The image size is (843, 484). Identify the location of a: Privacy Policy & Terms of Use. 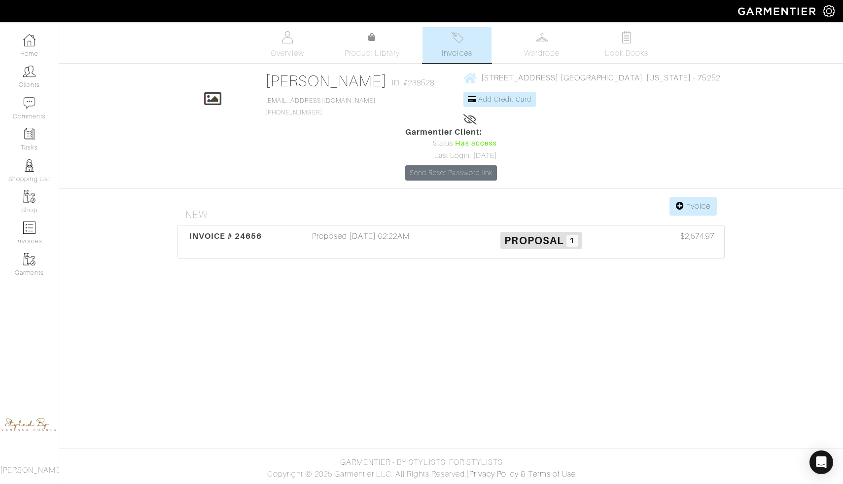
(523, 474).